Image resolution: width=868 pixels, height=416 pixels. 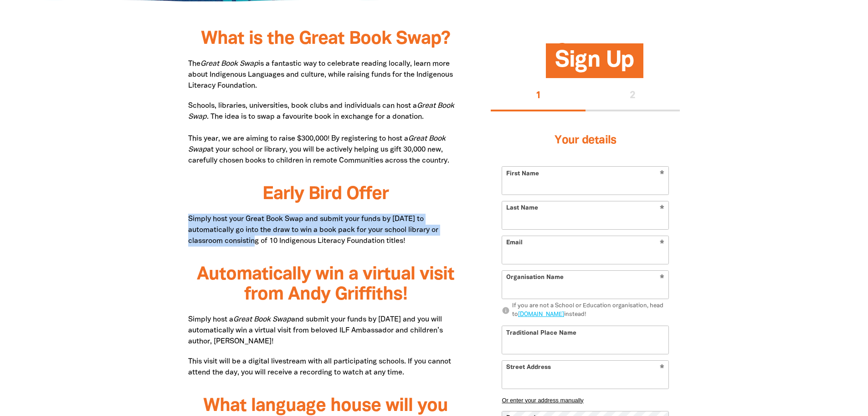 What do you see at coordinates (506, 311) in the screenshot?
I see `i: info` at bounding box center [506, 311].